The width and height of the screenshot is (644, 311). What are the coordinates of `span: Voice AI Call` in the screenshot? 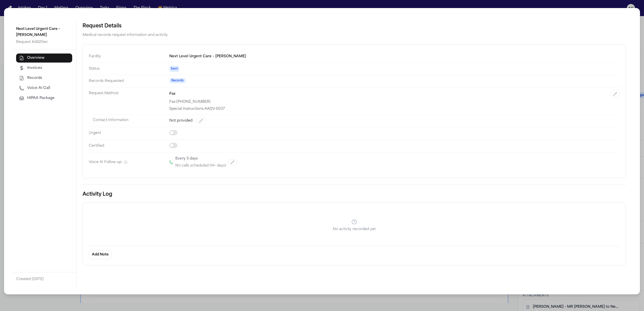 It's located at (39, 88).